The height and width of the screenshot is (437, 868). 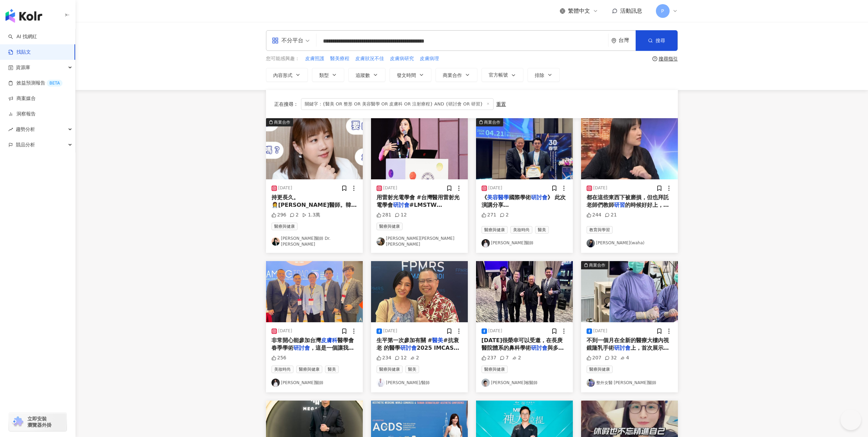 I want to click on a: searchAI 找網紅, so click(x=23, y=37).